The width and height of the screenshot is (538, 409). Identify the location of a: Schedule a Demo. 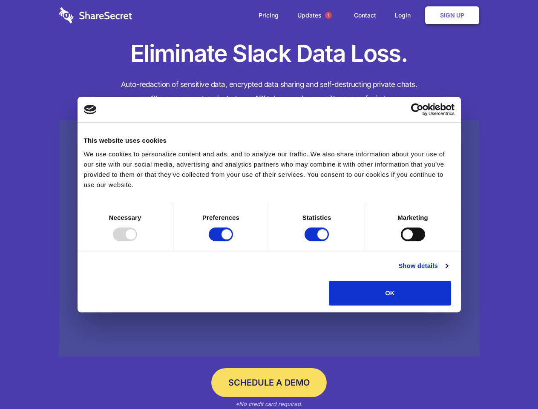
(269, 383).